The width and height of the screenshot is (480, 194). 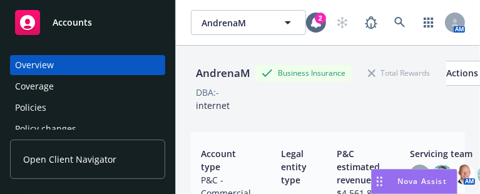 What do you see at coordinates (213, 105) in the screenshot?
I see `span: internet` at bounding box center [213, 105].